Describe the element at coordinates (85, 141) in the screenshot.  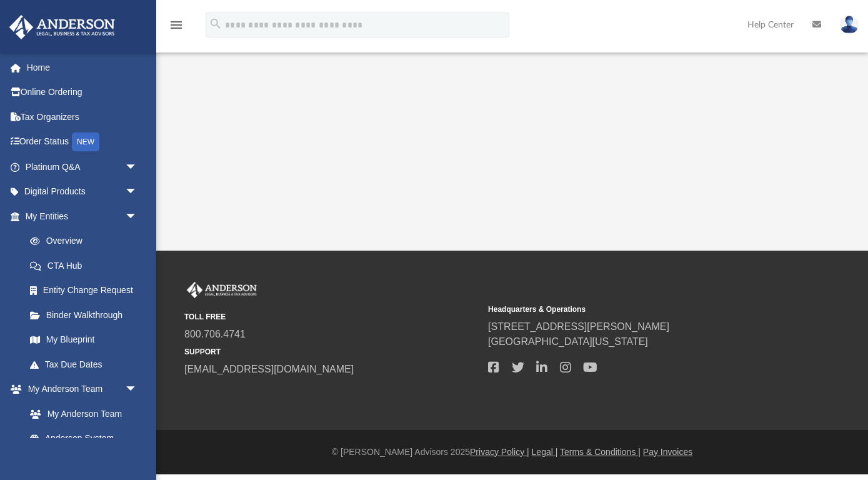
I see `div: NEW` at that location.